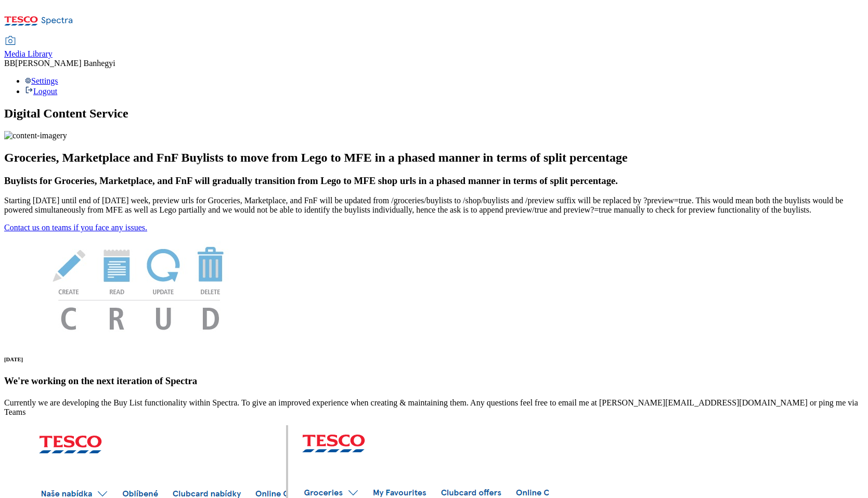 Image resolution: width=868 pixels, height=498 pixels. Describe the element at coordinates (140, 287) in the screenshot. I see `img: News Image` at that location.